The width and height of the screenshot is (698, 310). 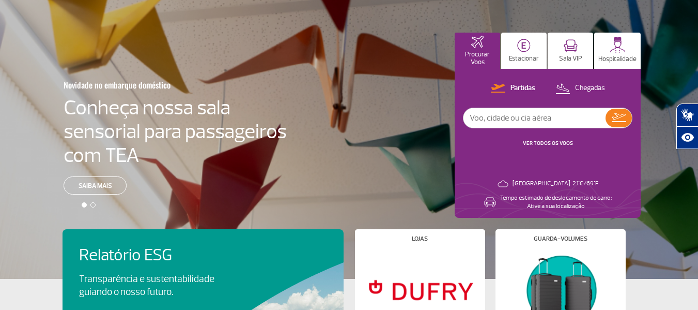 I want to click on button: Sala VIP, so click(x=571, y=51).